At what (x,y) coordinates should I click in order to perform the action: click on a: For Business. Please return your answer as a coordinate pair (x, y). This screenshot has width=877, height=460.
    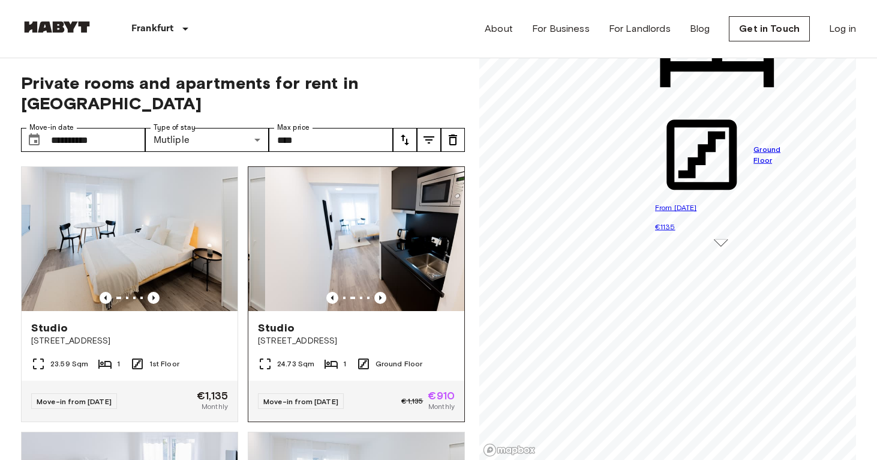
    Looking at the image, I should click on (561, 29).